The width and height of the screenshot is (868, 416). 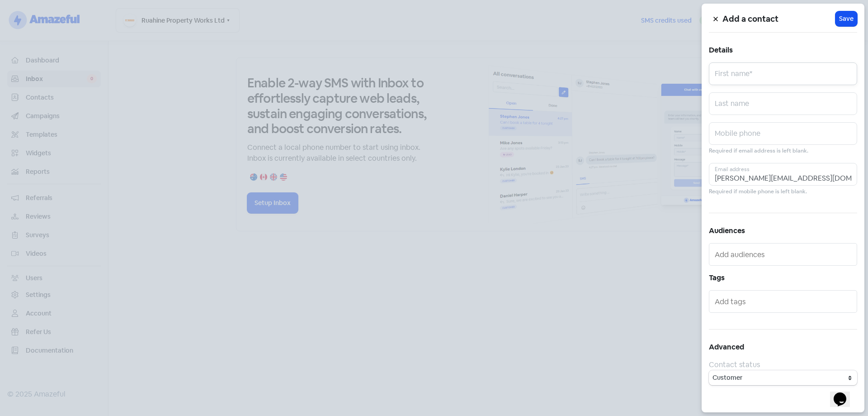 What do you see at coordinates (846, 18) in the screenshot?
I see `span: Save` at bounding box center [846, 18].